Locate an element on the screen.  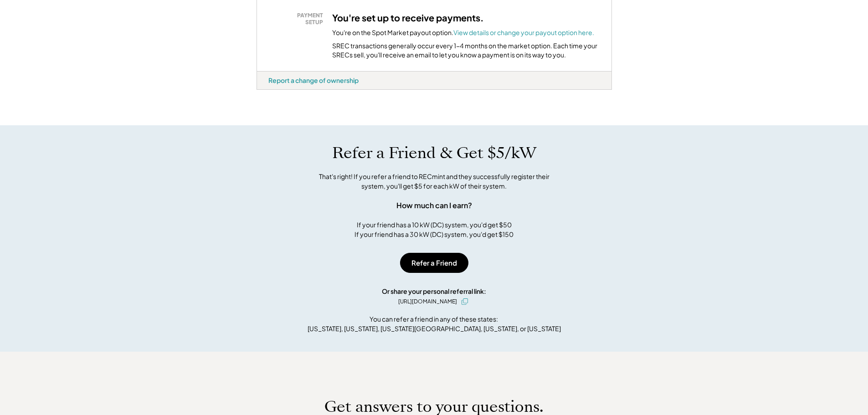
button: click to copy is located at coordinates (465, 302).